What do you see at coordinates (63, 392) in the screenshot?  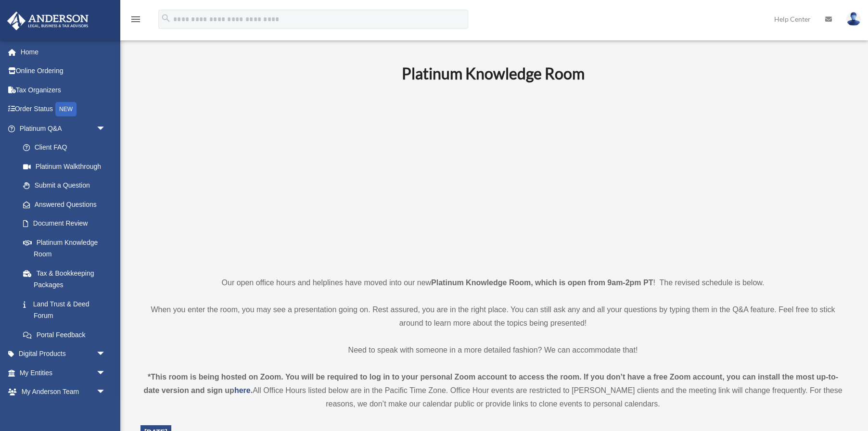 I see `a: My Anderson Teamarrow_drop_down` at bounding box center [63, 392].